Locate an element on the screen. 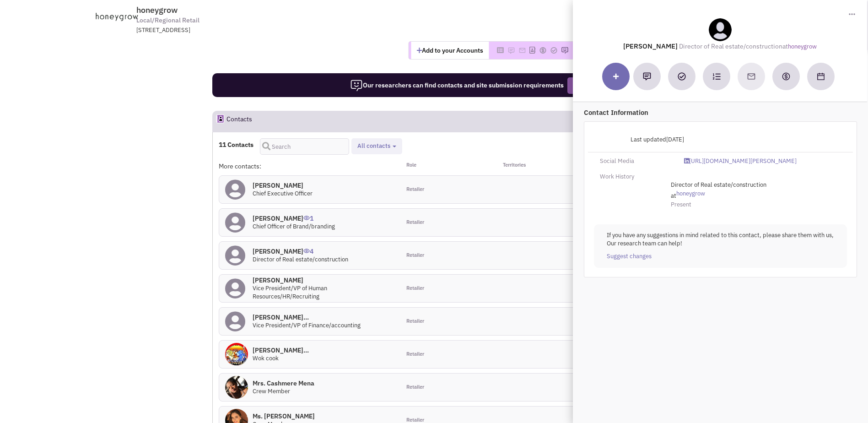  span: All contacts is located at coordinates (374, 145).